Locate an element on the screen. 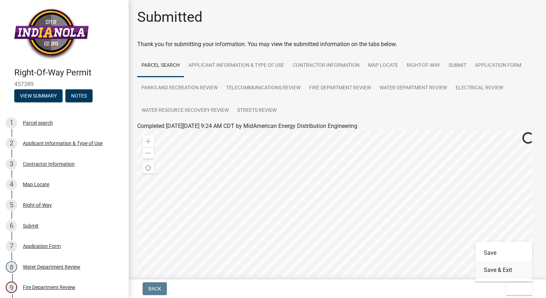 Image resolution: width=546 pixels, height=298 pixels. div: Right-of-Way is located at coordinates (37, 205).